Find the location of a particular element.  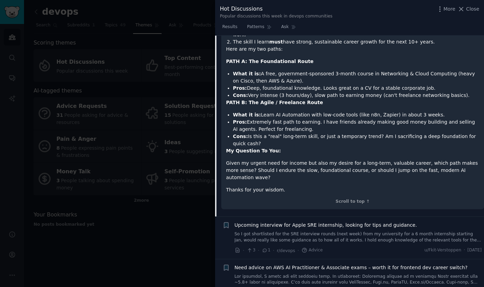

span: More is located at coordinates (449, 9).